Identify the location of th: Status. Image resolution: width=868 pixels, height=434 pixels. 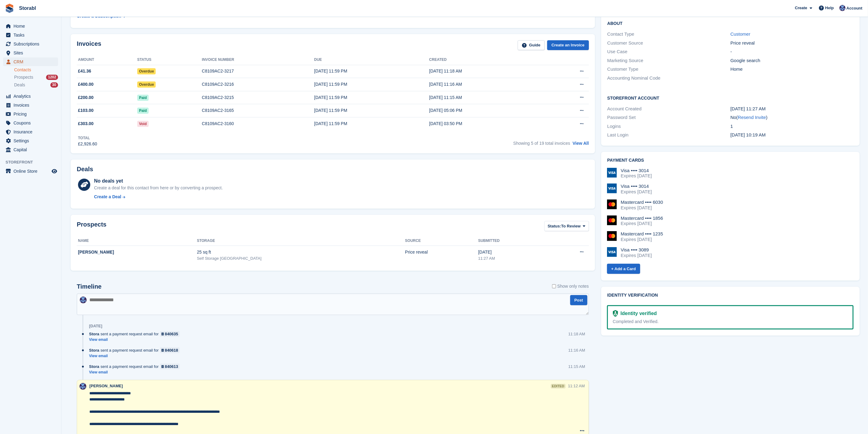
(169, 60).